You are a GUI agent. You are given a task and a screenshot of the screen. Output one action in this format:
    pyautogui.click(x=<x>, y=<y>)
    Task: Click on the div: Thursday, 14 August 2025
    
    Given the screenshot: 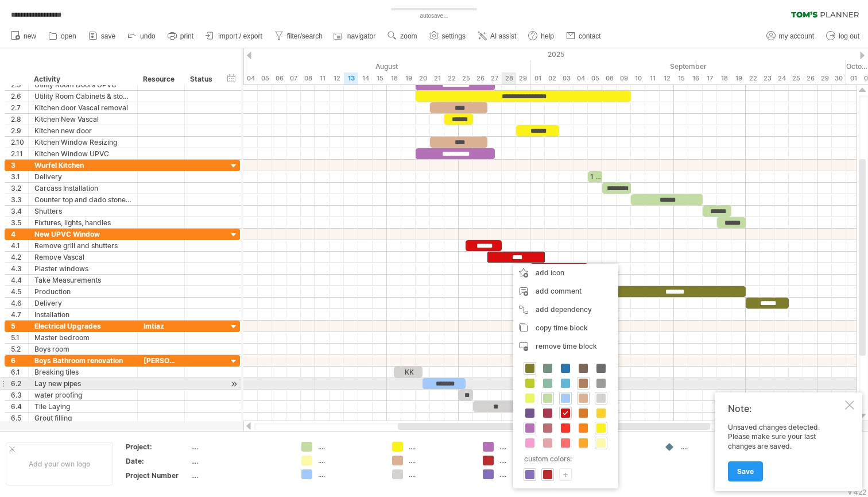 What is the action you would take?
    pyautogui.click(x=365, y=78)
    